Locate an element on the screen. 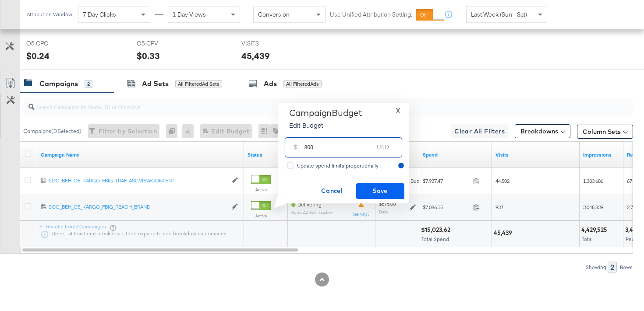  sub: Some Ad Sets Inactive is located at coordinates (312, 212).